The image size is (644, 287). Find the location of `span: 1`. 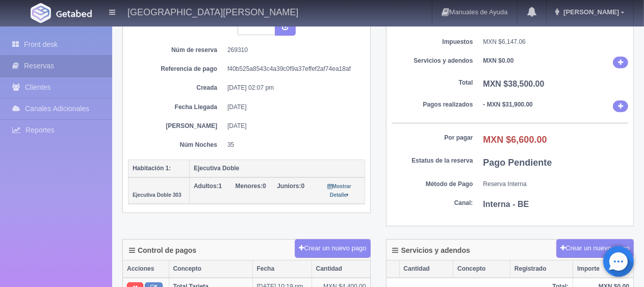

span: 1 is located at coordinates (208, 186).